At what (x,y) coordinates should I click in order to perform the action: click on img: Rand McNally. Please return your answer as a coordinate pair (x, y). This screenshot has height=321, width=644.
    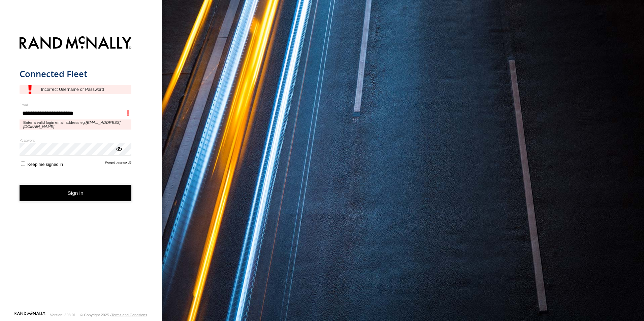
    Looking at the image, I should click on (75, 44).